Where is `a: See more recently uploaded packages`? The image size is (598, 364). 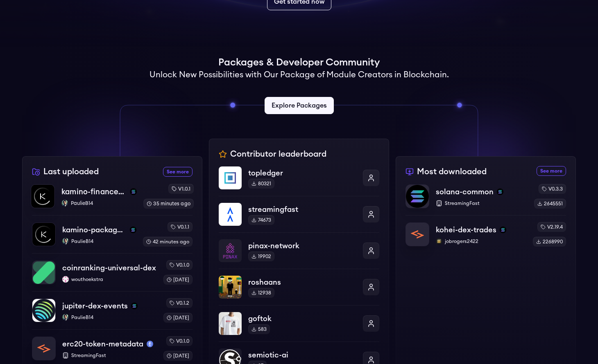 a: See more recently uploaded packages is located at coordinates (178, 172).